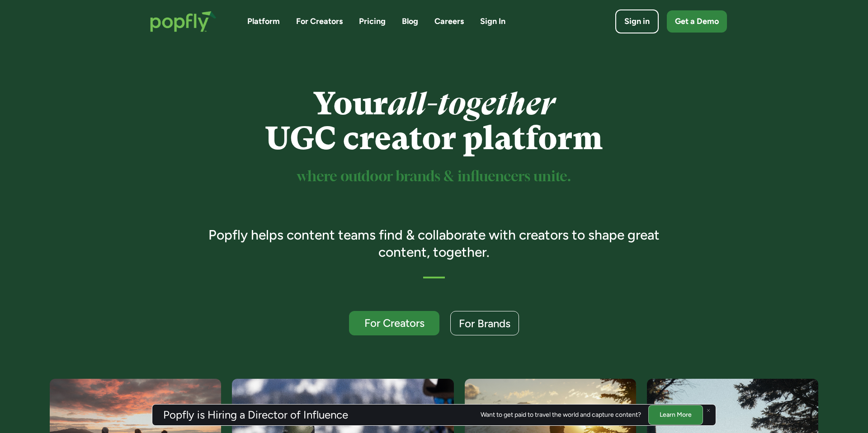 The width and height of the screenshot is (868, 433). Describe the element at coordinates (394, 323) in the screenshot. I see `div: For Creators` at that location.